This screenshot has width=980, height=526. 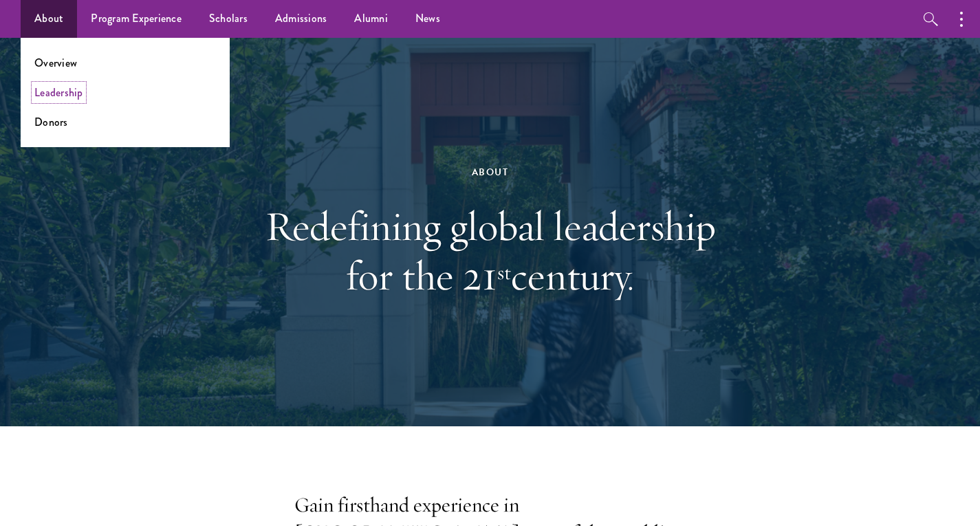 What do you see at coordinates (504, 272) in the screenshot?
I see `sup: st` at bounding box center [504, 272].